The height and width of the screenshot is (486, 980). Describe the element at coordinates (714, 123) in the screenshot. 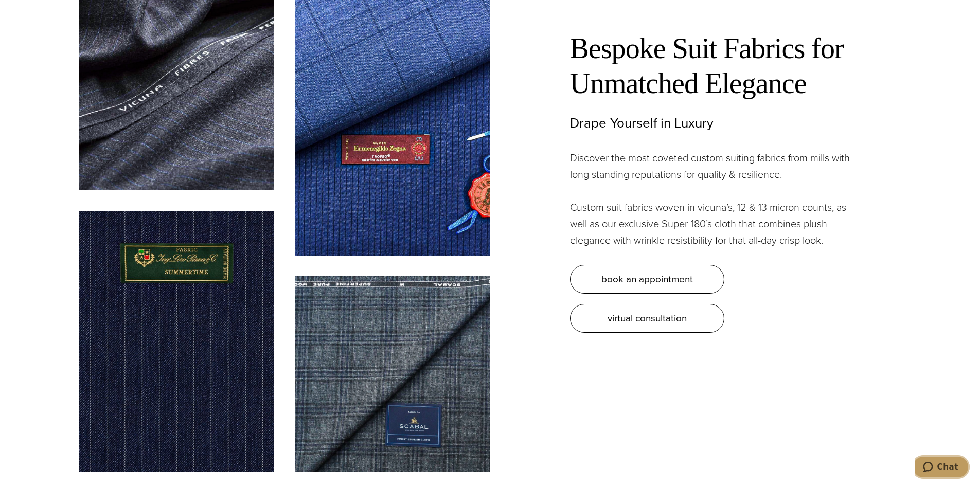

I see `h3: Drape Yourself in Luxury` at that location.